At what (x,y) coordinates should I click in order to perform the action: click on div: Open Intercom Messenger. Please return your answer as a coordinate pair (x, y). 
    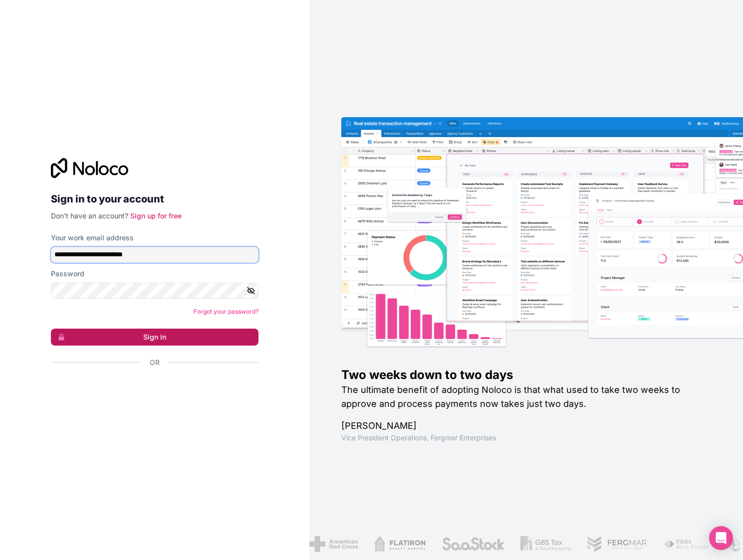
    Looking at the image, I should click on (721, 539).